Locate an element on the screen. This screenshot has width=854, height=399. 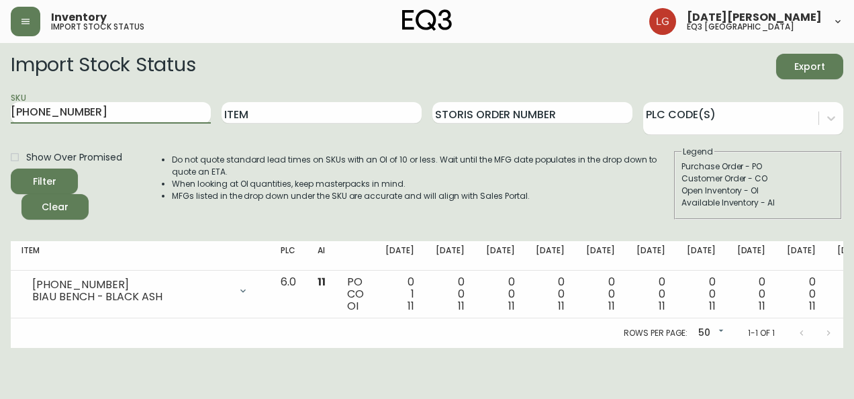
p: Rows per page: is located at coordinates (655, 333).